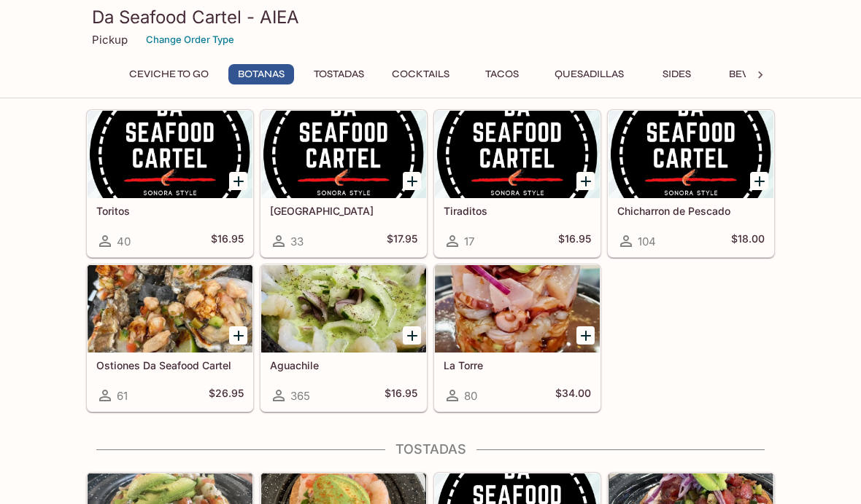 Image resolution: width=861 pixels, height=504 pixels. Describe the element at coordinates (343, 155) in the screenshot. I see `div: Chipilon` at that location.